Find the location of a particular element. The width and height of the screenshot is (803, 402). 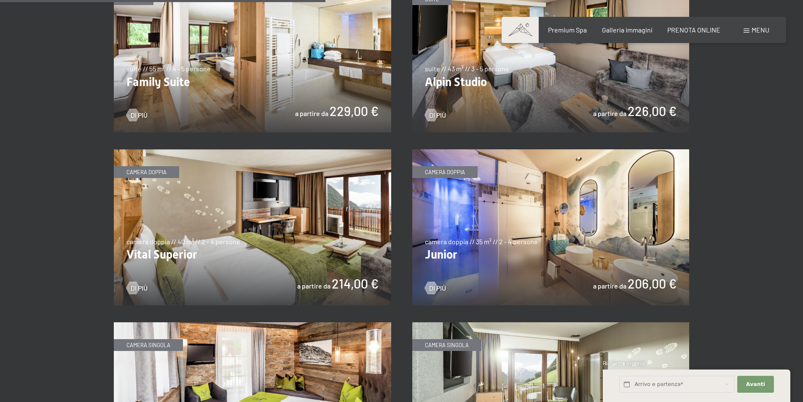

span: Menu is located at coordinates (760, 29).